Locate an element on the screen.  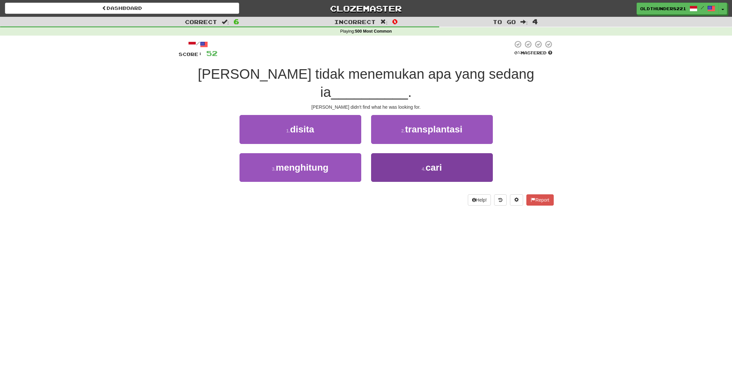
span: menghitung is located at coordinates (302, 167).